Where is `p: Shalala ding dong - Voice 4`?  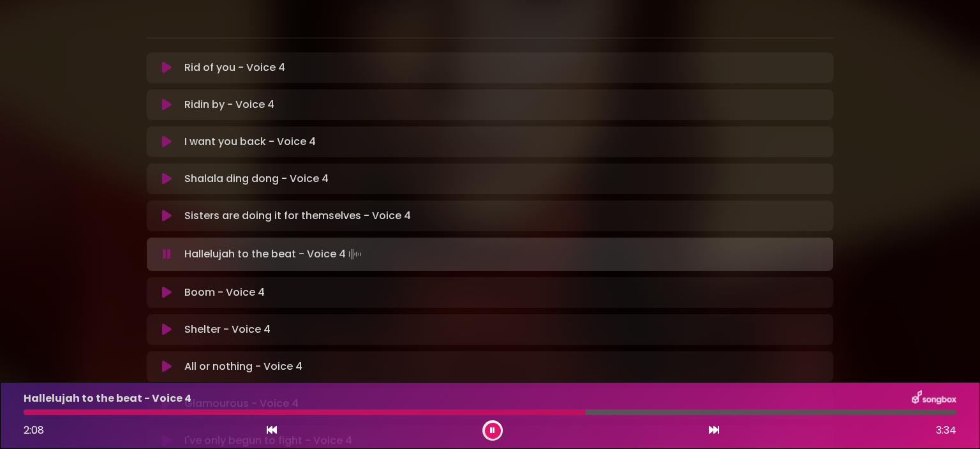
p: Shalala ding dong - Voice 4 is located at coordinates (256, 179).